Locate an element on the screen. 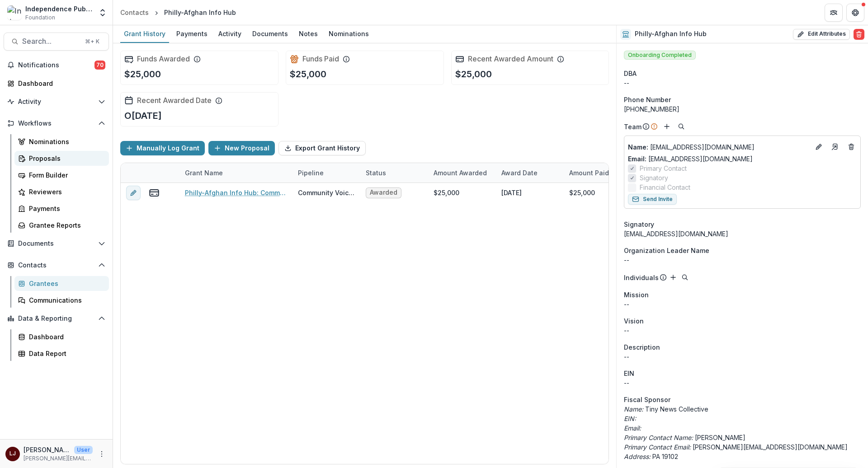 The width and height of the screenshot is (868, 468). div: Grantee Reports is located at coordinates (65, 225).